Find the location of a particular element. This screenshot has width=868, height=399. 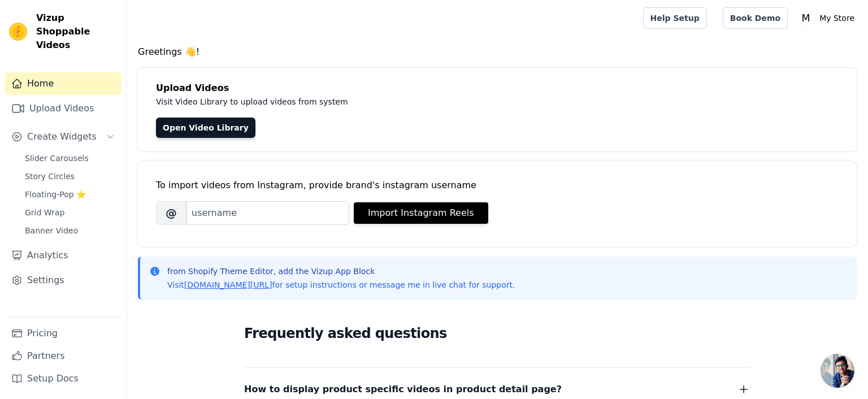

text: M is located at coordinates (806, 18).